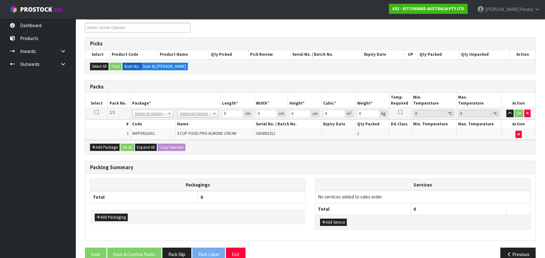 The height and width of the screenshot is (258, 545). I want to click on button: OK, so click(519, 113).